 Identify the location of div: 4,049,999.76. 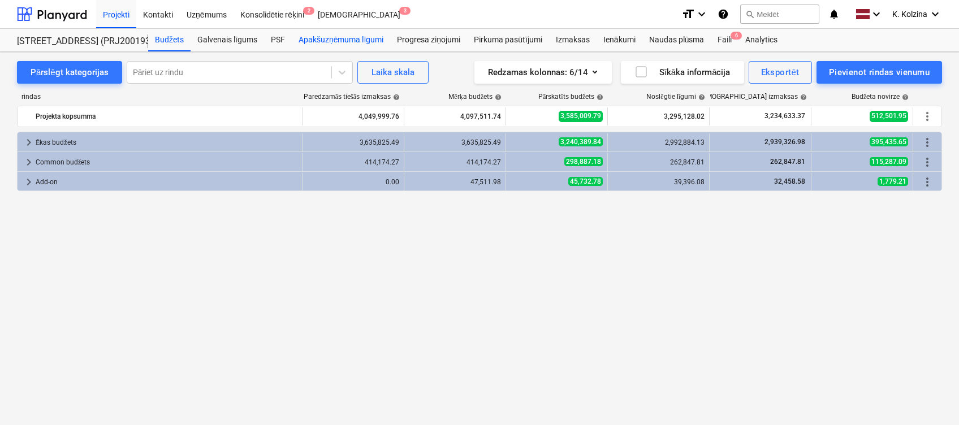
(353, 116).